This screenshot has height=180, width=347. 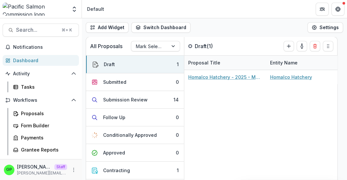 I want to click on div: Proposals, so click(x=47, y=113).